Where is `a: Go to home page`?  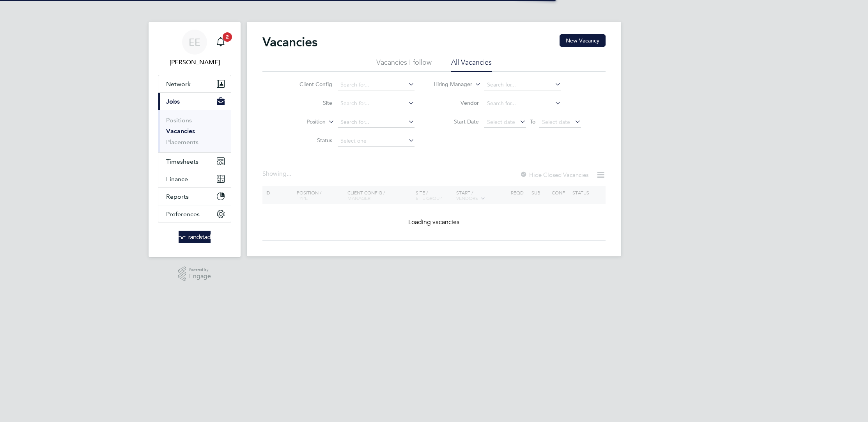
a: Go to home page is located at coordinates (195, 237).